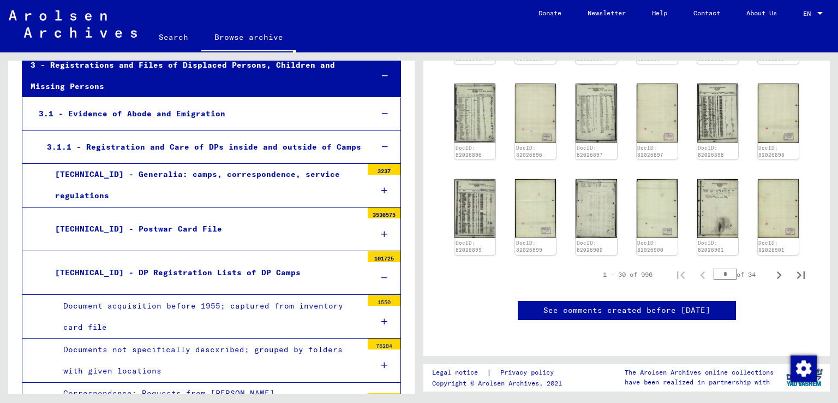 The image size is (838, 403). Describe the element at coordinates (208, 360) in the screenshot. I see `div: Documents not specifically descxribed; grouped by folders with given locations` at that location.